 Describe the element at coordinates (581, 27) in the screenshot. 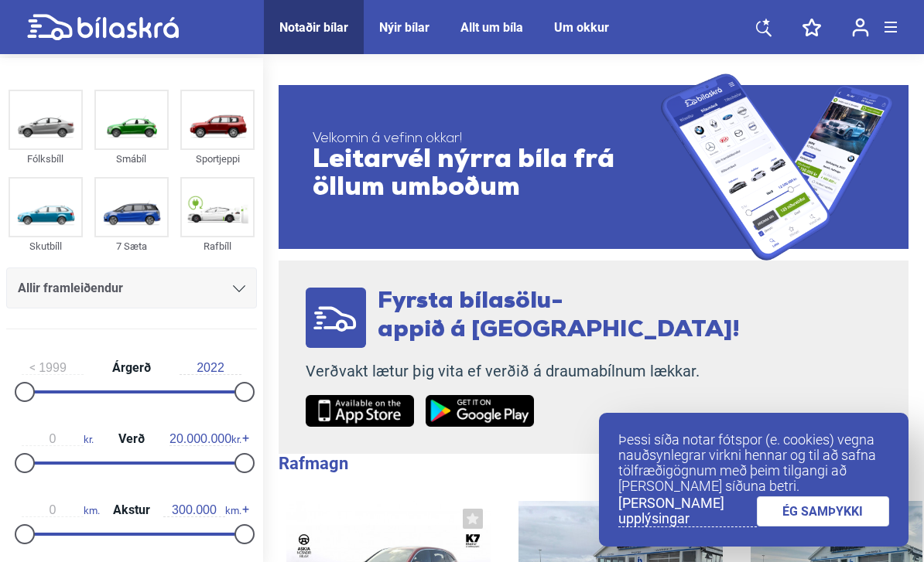

I see `div: Um okkur` at that location.